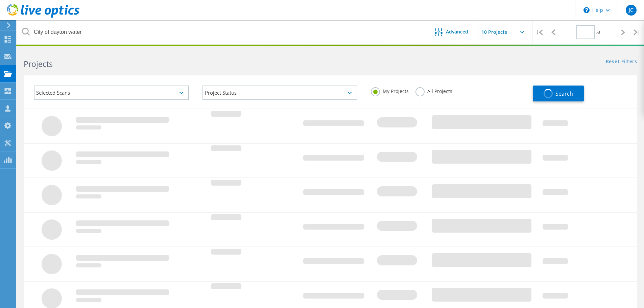 Image resolution: width=644 pixels, height=308 pixels. What do you see at coordinates (558, 93) in the screenshot?
I see `button: Search` at bounding box center [558, 93].